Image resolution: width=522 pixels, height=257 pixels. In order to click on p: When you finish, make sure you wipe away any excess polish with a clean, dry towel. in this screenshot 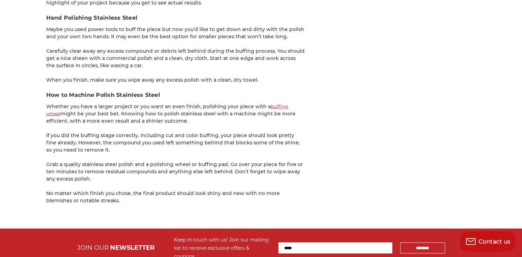, I will do `click(176, 80)`.